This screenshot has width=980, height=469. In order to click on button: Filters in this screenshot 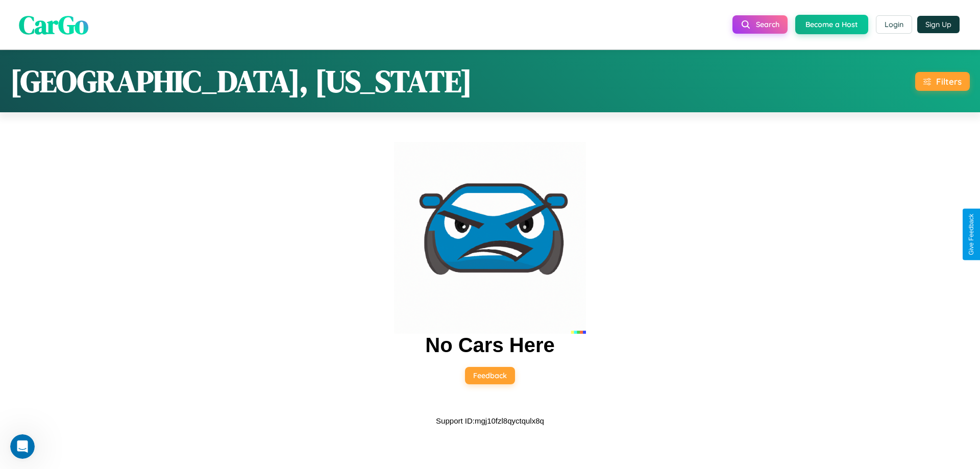, I will do `click(942, 81)`.